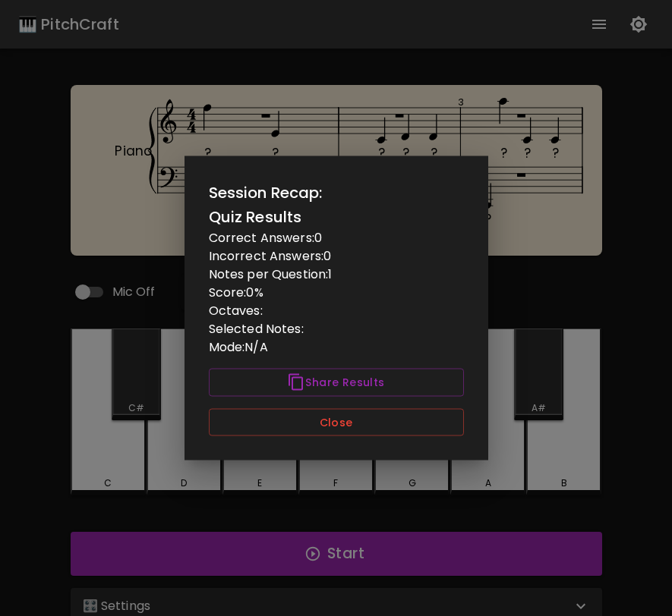 This screenshot has width=672, height=616. Describe the element at coordinates (336, 275) in the screenshot. I see `p: Notes per Question: 1` at that location.